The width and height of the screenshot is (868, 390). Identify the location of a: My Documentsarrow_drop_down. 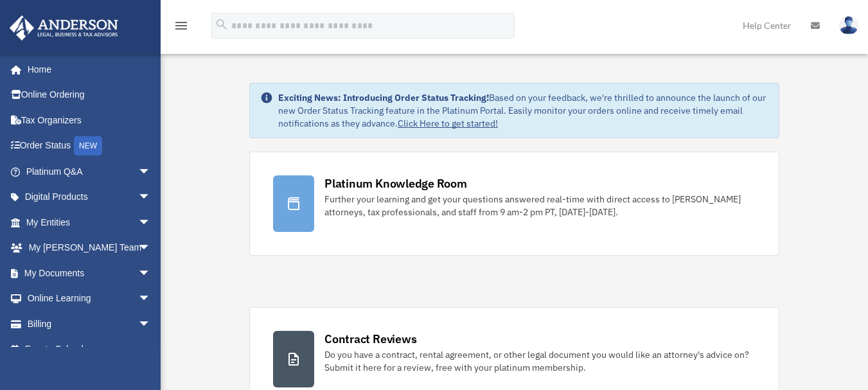
(90, 273).